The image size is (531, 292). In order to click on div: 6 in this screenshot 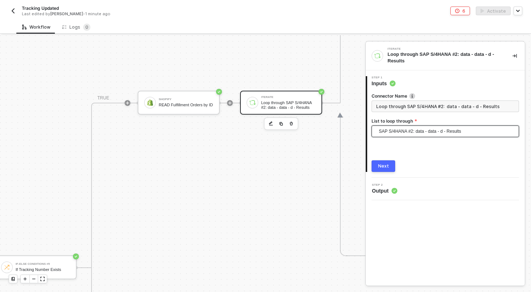, I will do `click(464, 11)`.